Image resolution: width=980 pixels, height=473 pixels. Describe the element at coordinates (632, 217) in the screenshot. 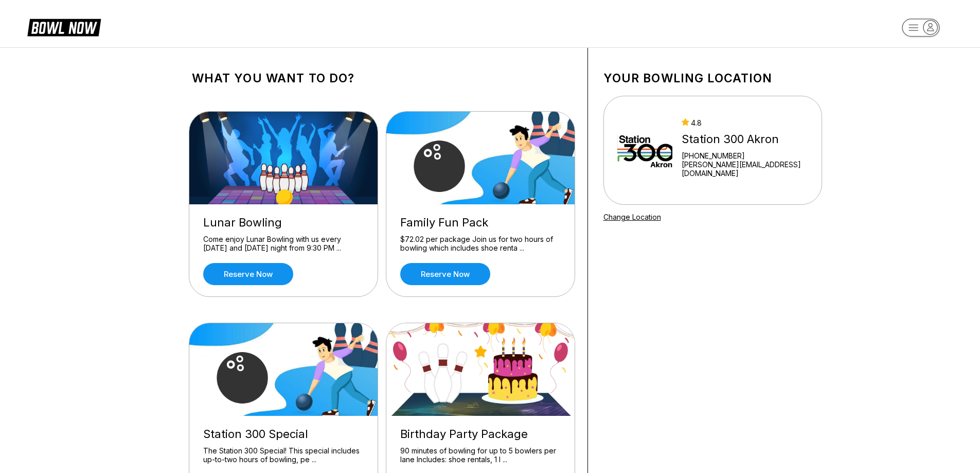

I see `a: Change Location` at that location.